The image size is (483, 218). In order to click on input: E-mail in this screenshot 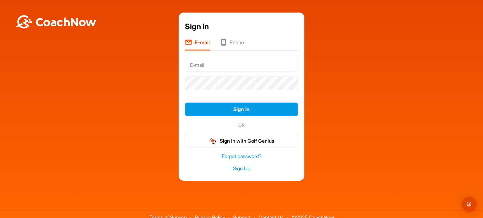, I will do `click(241, 65)`.